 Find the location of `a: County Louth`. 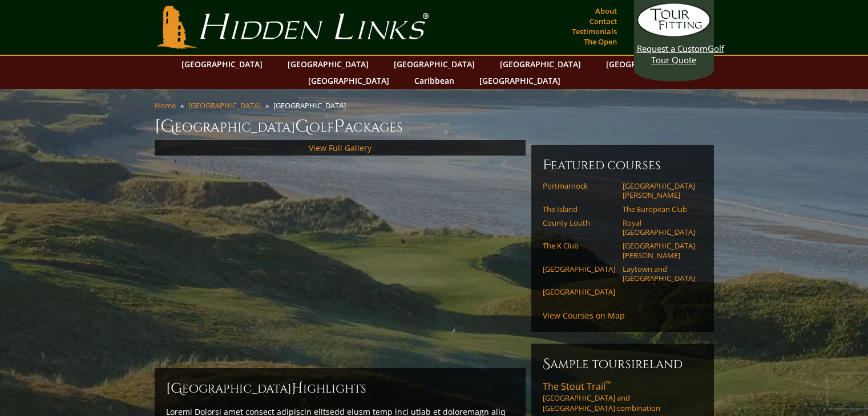

a: County Louth is located at coordinates (579, 223).